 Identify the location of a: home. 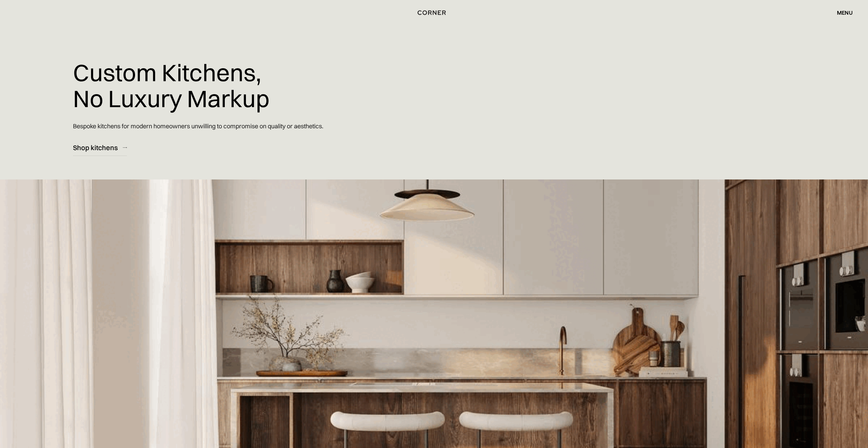
(434, 13).